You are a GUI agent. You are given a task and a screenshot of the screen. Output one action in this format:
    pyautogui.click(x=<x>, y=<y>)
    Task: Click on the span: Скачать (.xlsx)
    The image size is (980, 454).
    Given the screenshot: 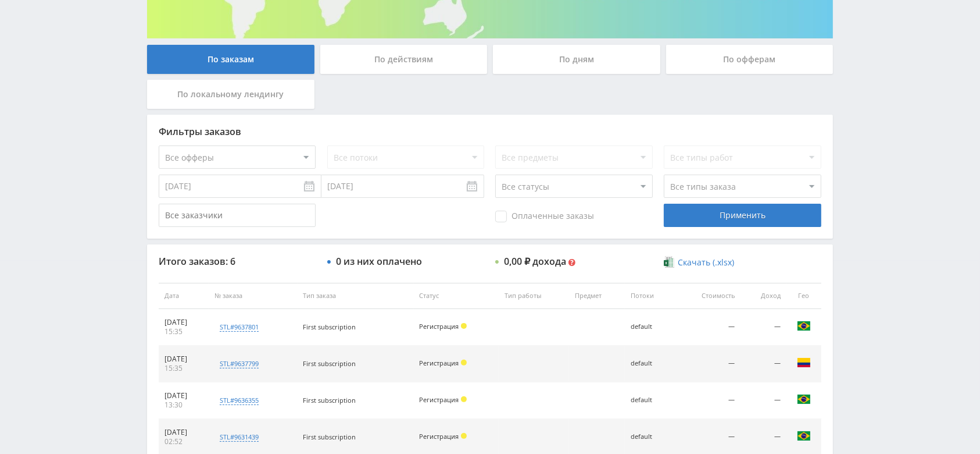 What is the action you would take?
    pyautogui.click(x=706, y=262)
    